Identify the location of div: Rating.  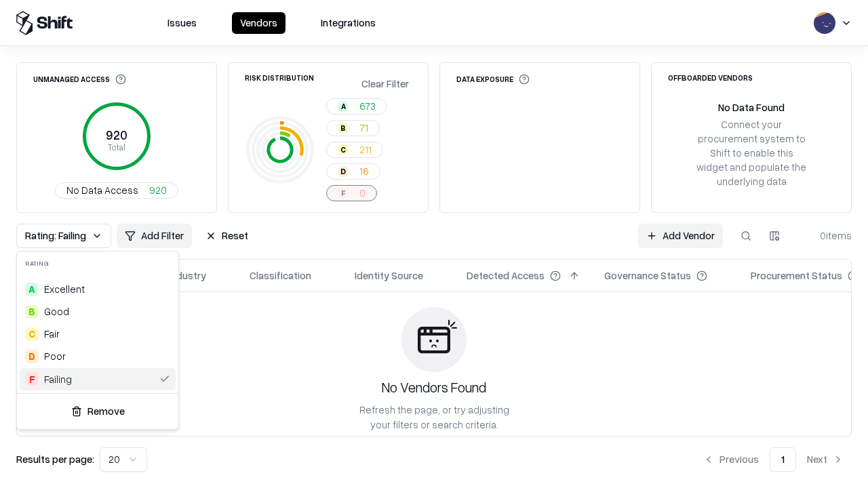
(98, 263).